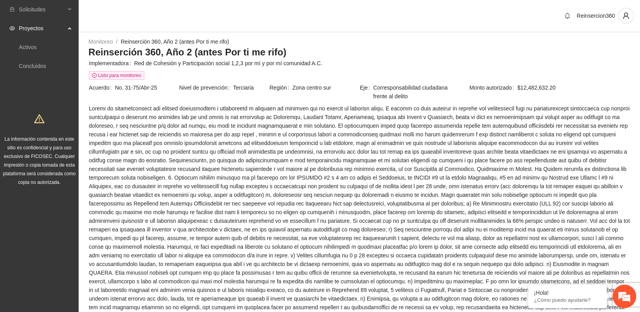 The image size is (640, 312). Describe the element at coordinates (574, 88) in the screenshot. I see `span: $12,482,632.20` at that location.